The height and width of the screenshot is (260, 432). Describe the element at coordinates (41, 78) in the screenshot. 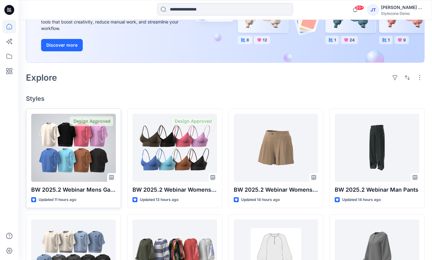

I see `h2: Explore` at that location.